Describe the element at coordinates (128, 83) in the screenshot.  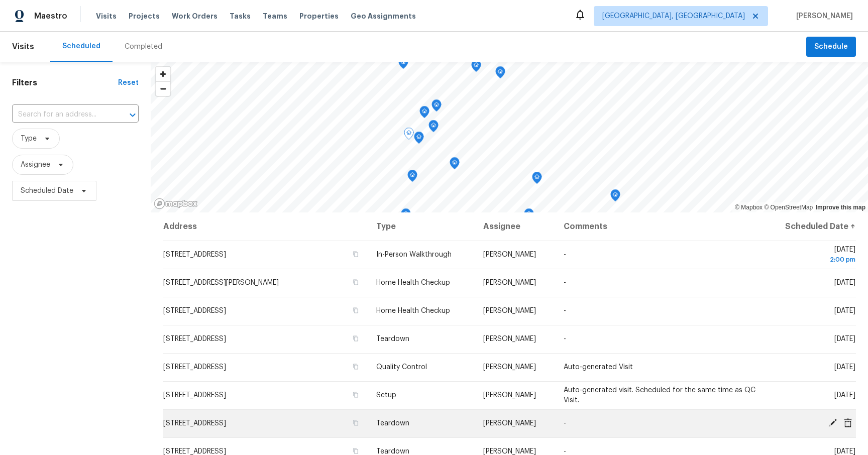
I see `div: Reset` at that location.